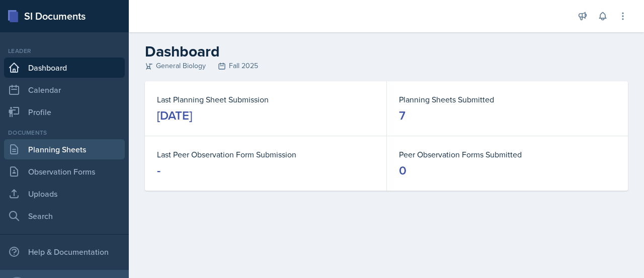 The image size is (644, 278). Describe the element at coordinates (266, 100) in the screenshot. I see `dt: Last Planning Sheet Submission` at that location.